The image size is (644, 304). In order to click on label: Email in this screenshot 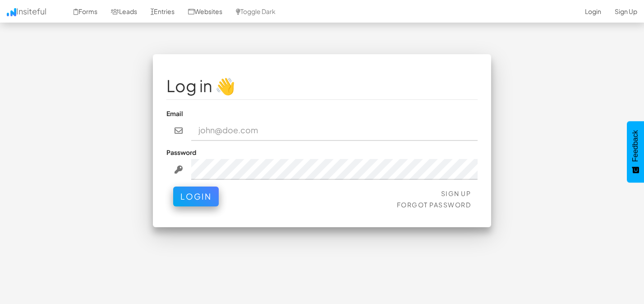, I will do `click(175, 114)`.